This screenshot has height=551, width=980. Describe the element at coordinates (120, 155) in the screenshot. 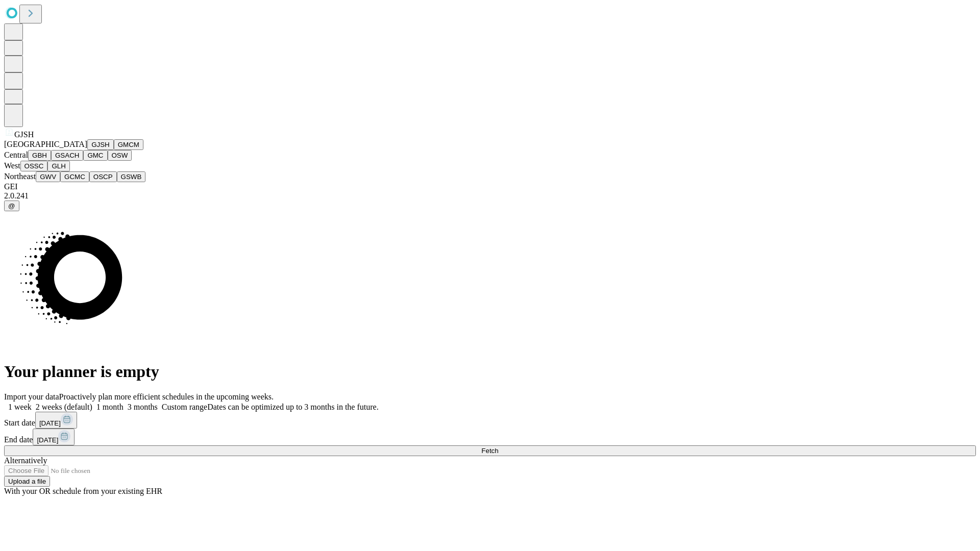

I see `button: OSW` at that location.